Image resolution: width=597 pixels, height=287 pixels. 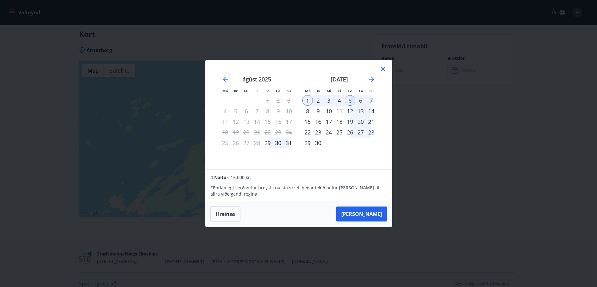 What do you see at coordinates (308, 101) in the screenshot?
I see `div: 1` at bounding box center [308, 101].